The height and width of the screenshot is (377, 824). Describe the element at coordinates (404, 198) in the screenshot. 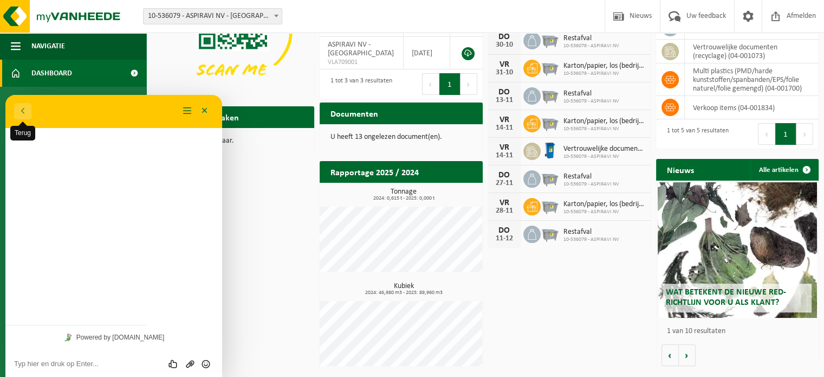

I see `span: 2024: 0,615 t - 2025: 0,000 t` at that location.